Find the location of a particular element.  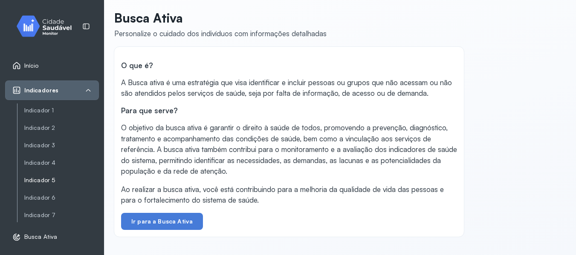

div: Personalize o cuidado dos indivíduos com informações detalhadas is located at coordinates (221, 33).